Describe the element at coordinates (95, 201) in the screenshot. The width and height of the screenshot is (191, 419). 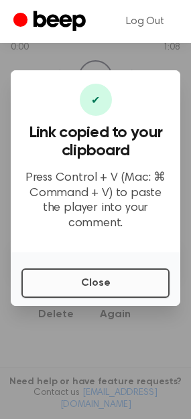
I see `p: Press Control + V (Mac: ⌘ Command + V) to paste the player into your comment.` at that location.